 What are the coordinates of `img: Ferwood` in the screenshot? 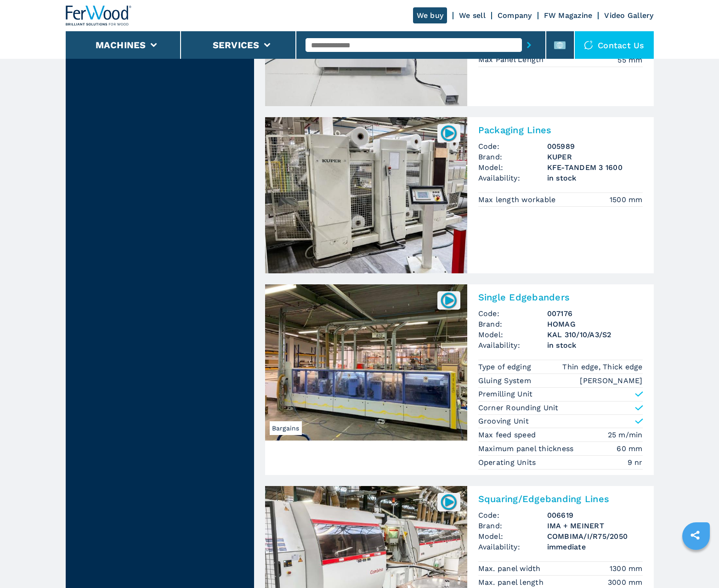 It's located at (99, 16).